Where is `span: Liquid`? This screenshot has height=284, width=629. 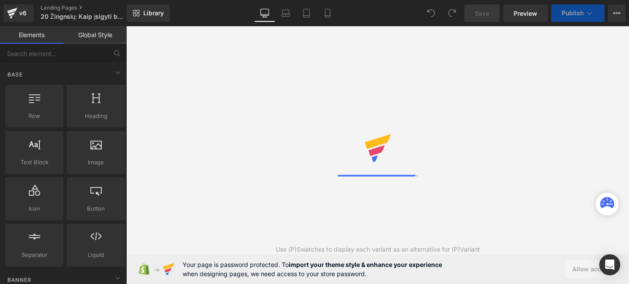 span: Liquid is located at coordinates (96, 255).